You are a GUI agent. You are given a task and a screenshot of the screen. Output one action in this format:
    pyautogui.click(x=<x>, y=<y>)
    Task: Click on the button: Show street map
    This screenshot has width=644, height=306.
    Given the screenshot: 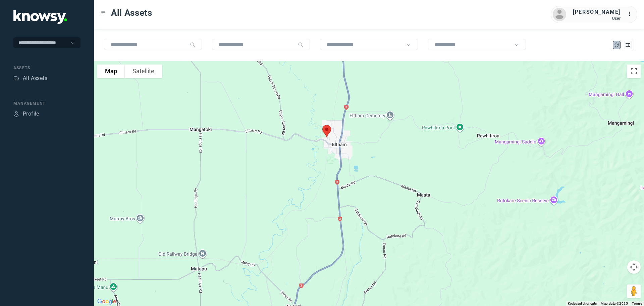 What is the action you would take?
    pyautogui.click(x=111, y=71)
    